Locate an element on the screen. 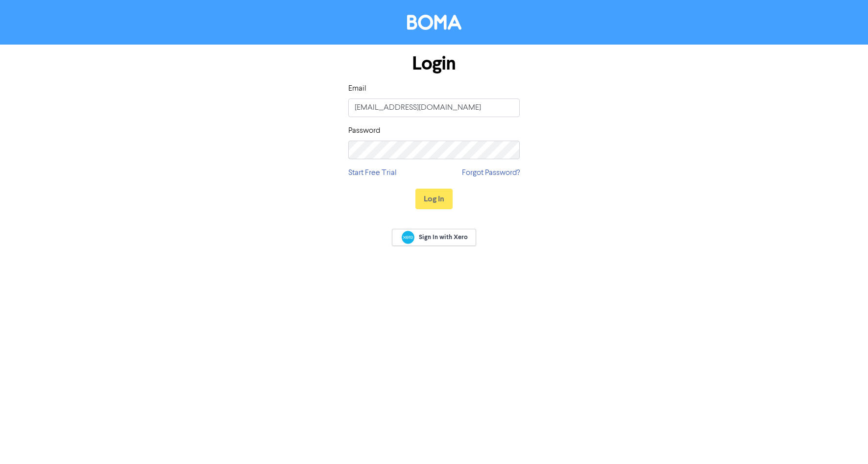  img: BOMA Logo is located at coordinates (434, 22).